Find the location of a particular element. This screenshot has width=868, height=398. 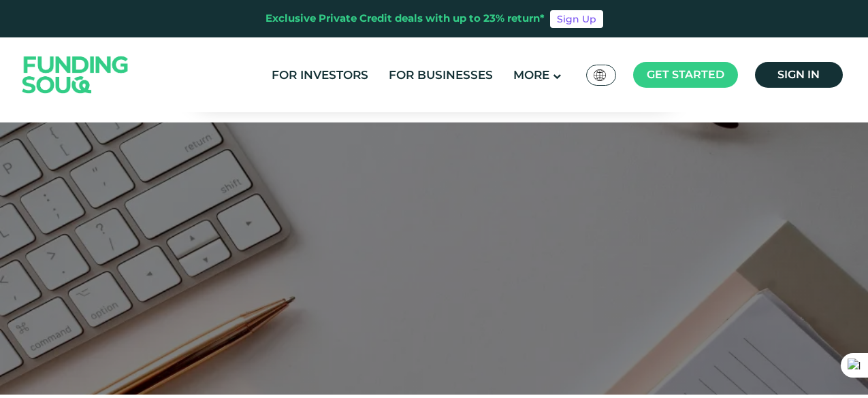

a: For Investors is located at coordinates (320, 75).